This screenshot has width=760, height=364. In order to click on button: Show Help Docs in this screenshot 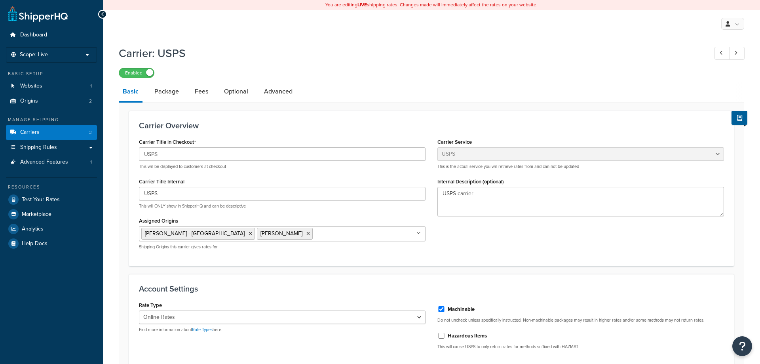, I will do `click(740, 118)`.